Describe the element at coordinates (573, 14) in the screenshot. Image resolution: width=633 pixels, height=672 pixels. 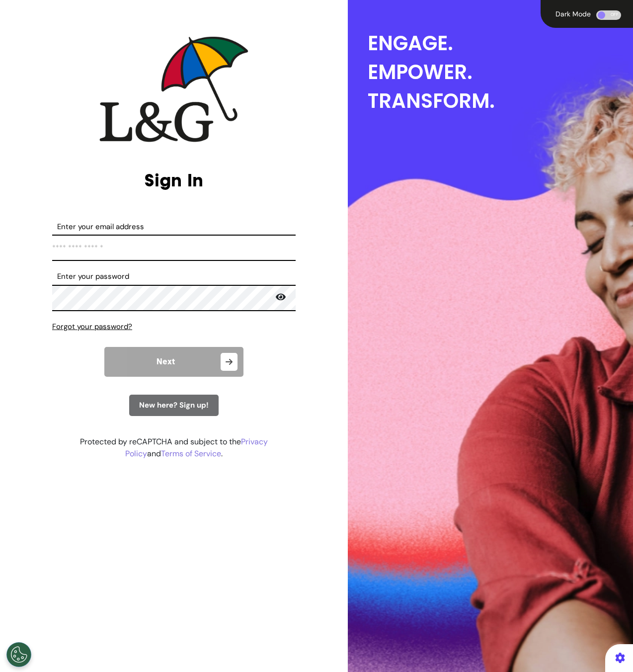
I see `div: Dark Mode` at that location.